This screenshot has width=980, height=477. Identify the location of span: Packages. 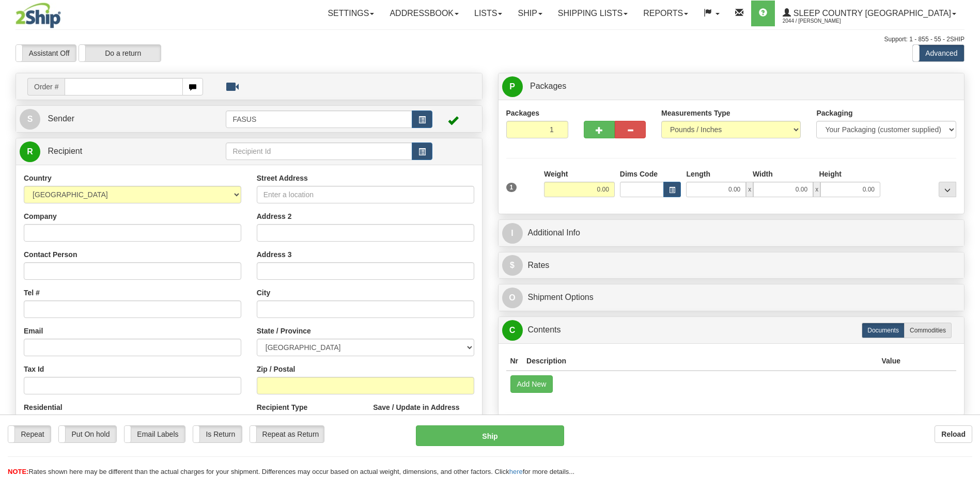
(548, 86).